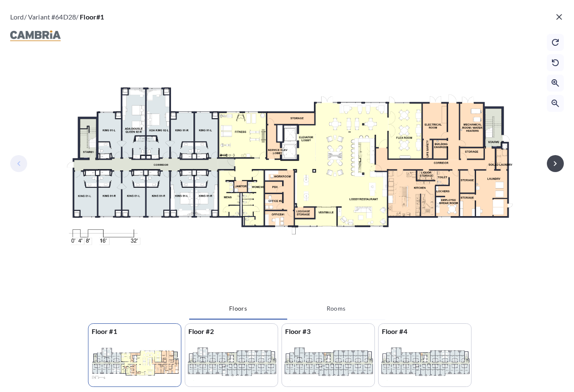 Image resolution: width=574 pixels, height=392 pixels. What do you see at coordinates (336, 309) in the screenshot?
I see `button: Rooms` at bounding box center [336, 309].